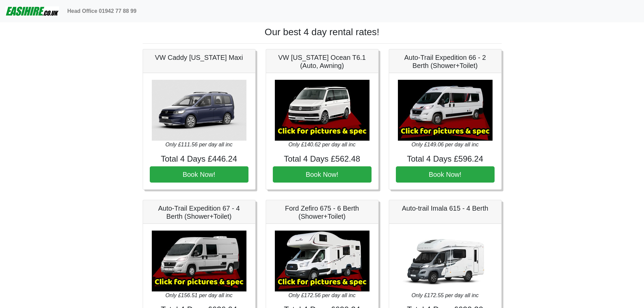  What do you see at coordinates (445, 261) in the screenshot?
I see `img: Auto-trail Imala 615 - 4 Berth` at bounding box center [445, 261].